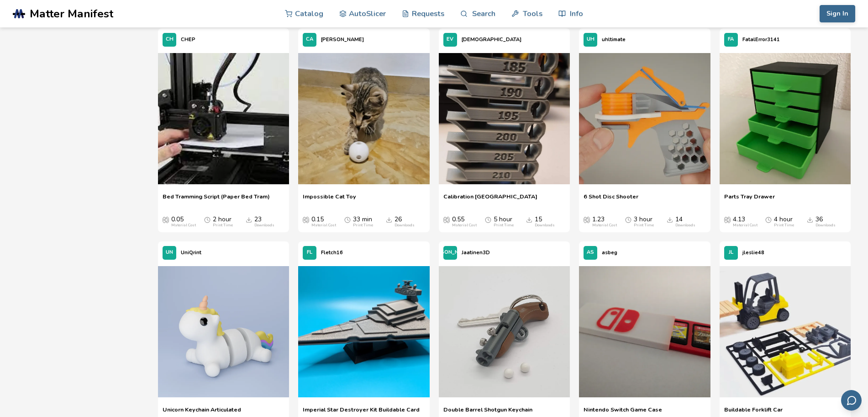 Image resolution: width=868 pixels, height=417 pixels. What do you see at coordinates (363, 222) in the screenshot?
I see `div: 33 min` at bounding box center [363, 222].